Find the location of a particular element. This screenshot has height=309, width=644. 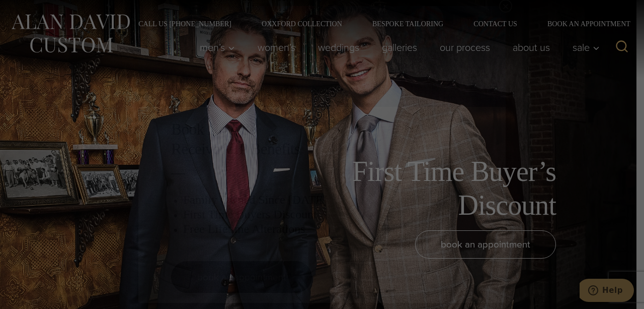

a: book an appointment is located at coordinates (242, 276).